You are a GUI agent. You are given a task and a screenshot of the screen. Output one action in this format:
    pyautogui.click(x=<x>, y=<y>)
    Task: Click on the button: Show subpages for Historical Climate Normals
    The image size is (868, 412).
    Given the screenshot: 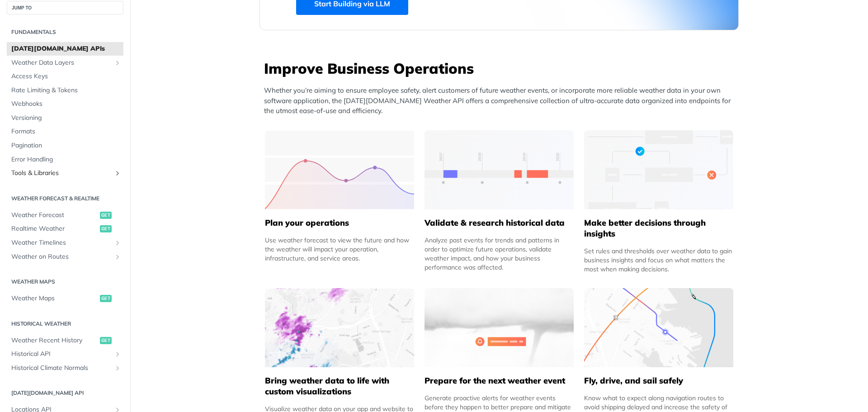 What is the action you would take?
    pyautogui.click(x=117, y=367)
    